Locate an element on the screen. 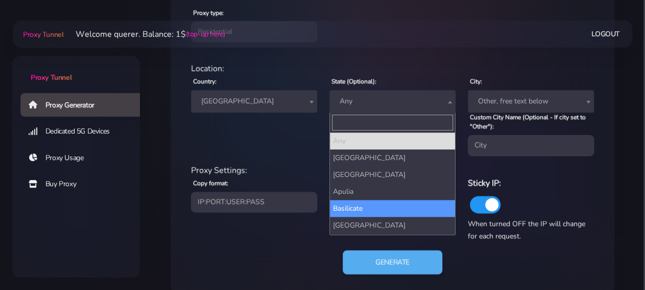 This screenshot has height=290, width=645. label: State (Optional): is located at coordinates (354, 81).